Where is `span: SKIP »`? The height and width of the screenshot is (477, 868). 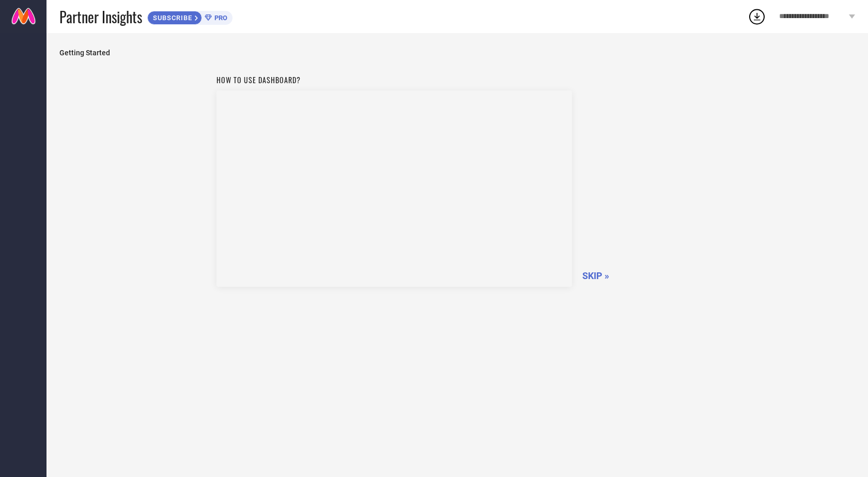 span: SKIP » is located at coordinates (596, 276).